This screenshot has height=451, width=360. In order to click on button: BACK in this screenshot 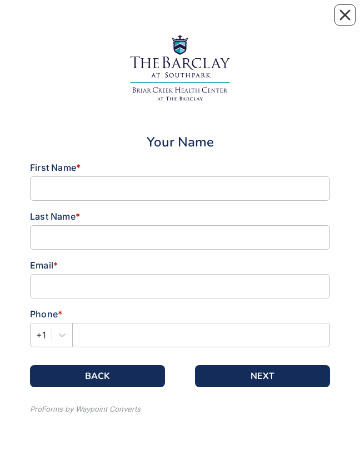, I will do `click(97, 376)`.